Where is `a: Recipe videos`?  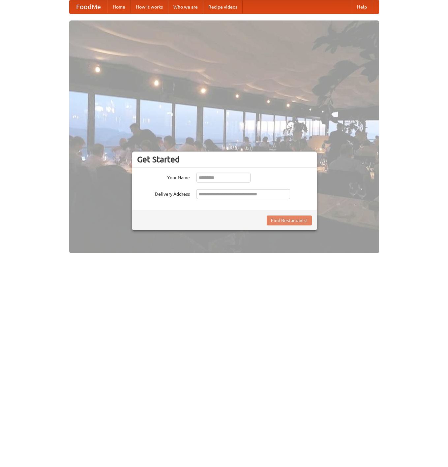 a: Recipe videos is located at coordinates (223, 7).